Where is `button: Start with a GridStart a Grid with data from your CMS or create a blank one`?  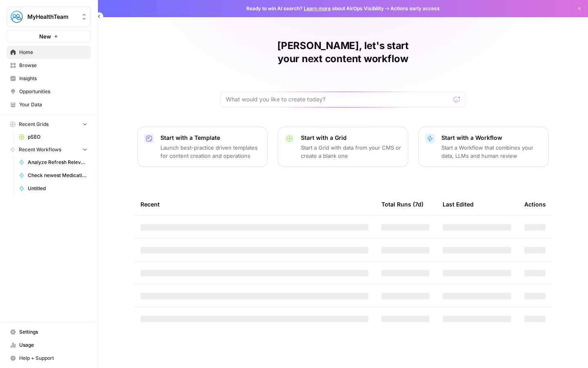 button: Start with a GridStart a Grid with data from your CMS or create a blank one is located at coordinates (343, 147).